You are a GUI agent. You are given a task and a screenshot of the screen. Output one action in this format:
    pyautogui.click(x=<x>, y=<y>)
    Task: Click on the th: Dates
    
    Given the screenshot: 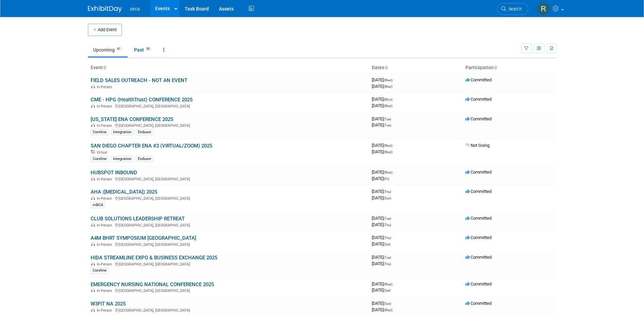 What is the action you would take?
    pyautogui.click(x=416, y=68)
    